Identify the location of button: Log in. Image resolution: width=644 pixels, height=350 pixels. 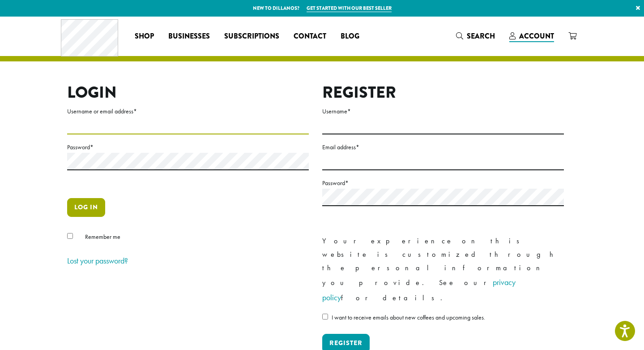
(86, 207).